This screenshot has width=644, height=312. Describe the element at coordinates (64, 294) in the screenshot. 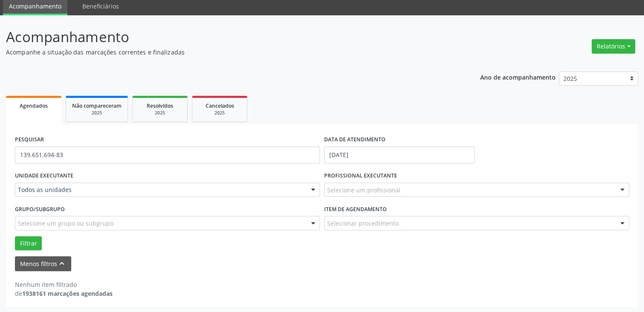

I see `div: de` at that location.